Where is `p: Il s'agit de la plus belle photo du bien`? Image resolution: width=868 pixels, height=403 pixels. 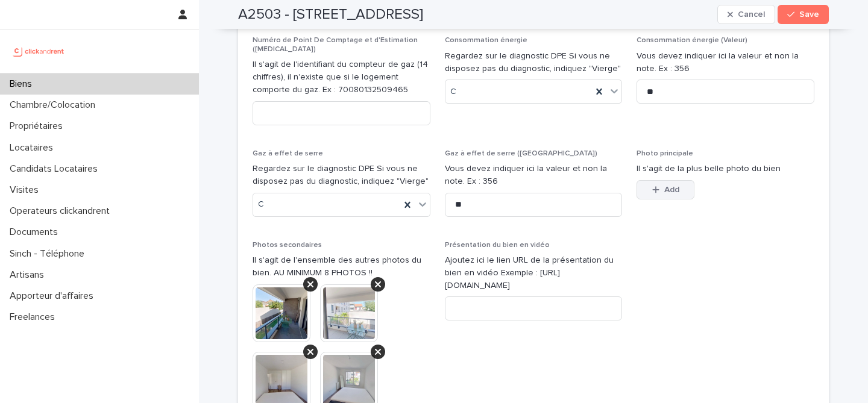
p: Il s'agit de la plus belle photo du bien is located at coordinates (725, 169).